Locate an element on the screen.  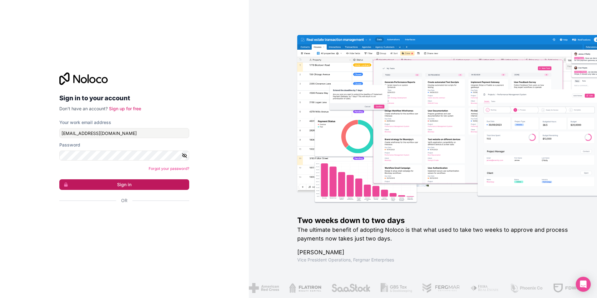
img: /assets/fdworks-Bi04fVtw.png is located at coordinates (561, 288).